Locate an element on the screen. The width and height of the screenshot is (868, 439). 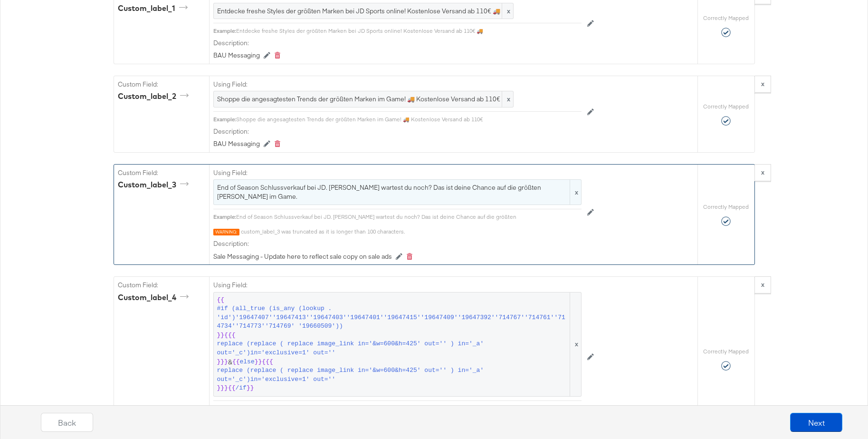
button: Back is located at coordinates (67, 423).